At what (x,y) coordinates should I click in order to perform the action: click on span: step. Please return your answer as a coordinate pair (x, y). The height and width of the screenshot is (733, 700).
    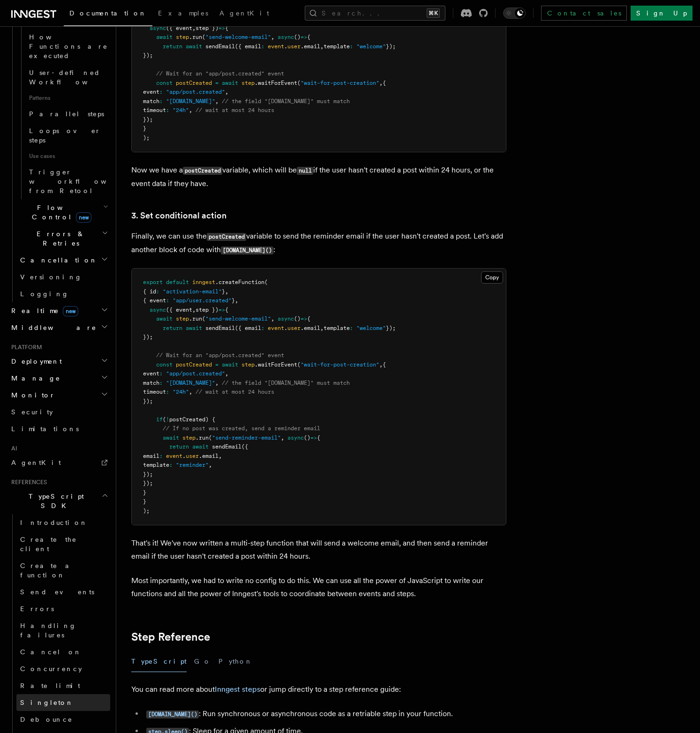
    Looking at the image, I should click on (183, 319).